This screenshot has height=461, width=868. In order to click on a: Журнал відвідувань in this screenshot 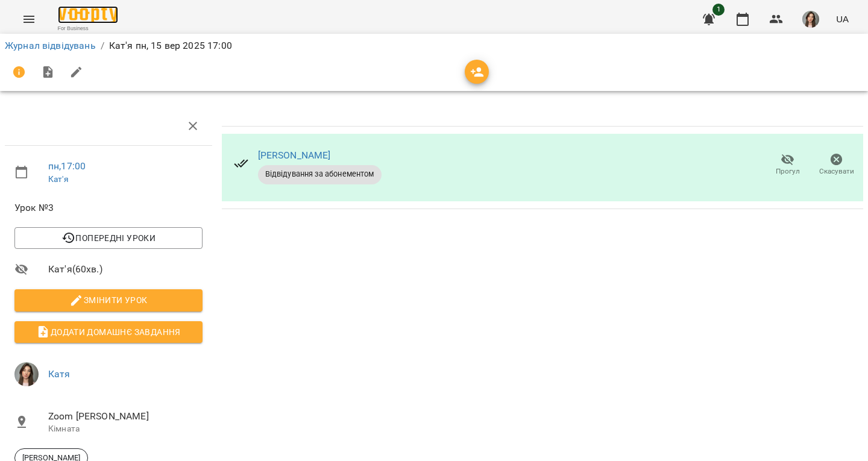, I will do `click(50, 46)`.